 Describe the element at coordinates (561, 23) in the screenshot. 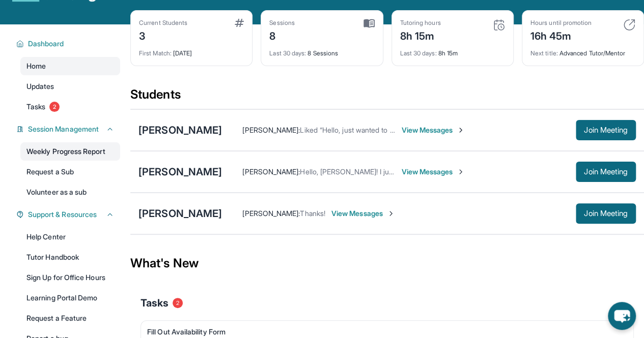

I see `div: Hours until promotion` at that location.